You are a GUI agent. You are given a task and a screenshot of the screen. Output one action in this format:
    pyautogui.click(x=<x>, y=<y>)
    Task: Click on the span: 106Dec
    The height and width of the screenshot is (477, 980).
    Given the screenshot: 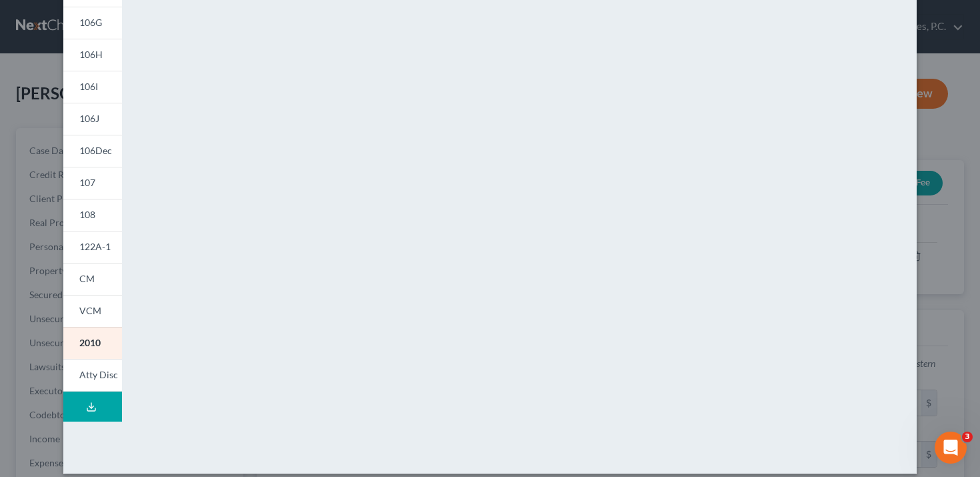 What is the action you would take?
    pyautogui.click(x=95, y=150)
    